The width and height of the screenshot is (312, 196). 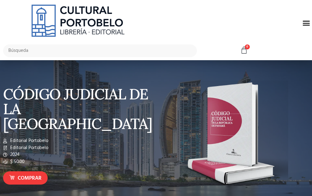 What do you see at coordinates (244, 50) in the screenshot?
I see `a: 0` at bounding box center [244, 50].